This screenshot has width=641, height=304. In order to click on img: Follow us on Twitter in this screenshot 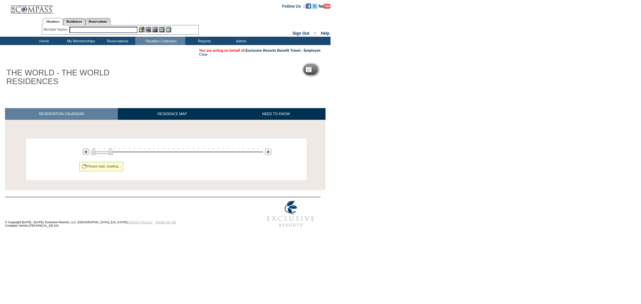, I will do `click(315, 6)`.